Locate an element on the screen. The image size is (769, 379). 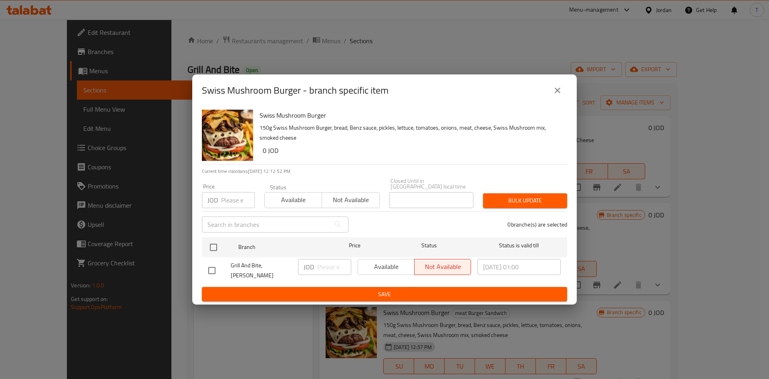
button: Not available is located at coordinates (350, 200).